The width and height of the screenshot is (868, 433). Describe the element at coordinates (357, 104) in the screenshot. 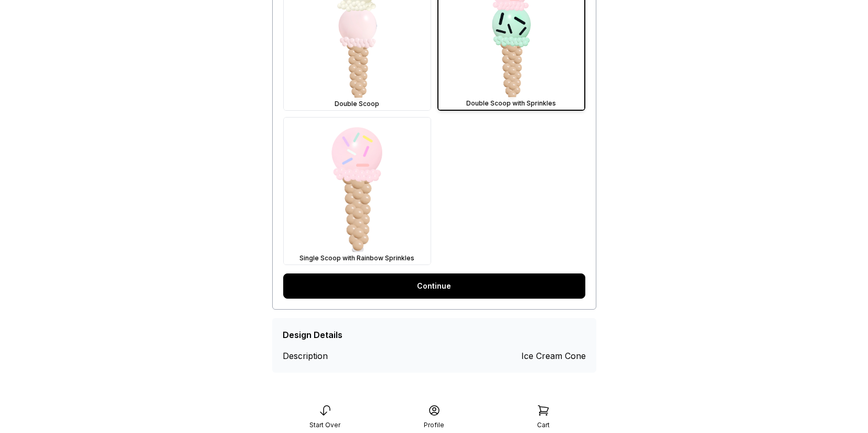

I see `div: Double Scoop` at that location.